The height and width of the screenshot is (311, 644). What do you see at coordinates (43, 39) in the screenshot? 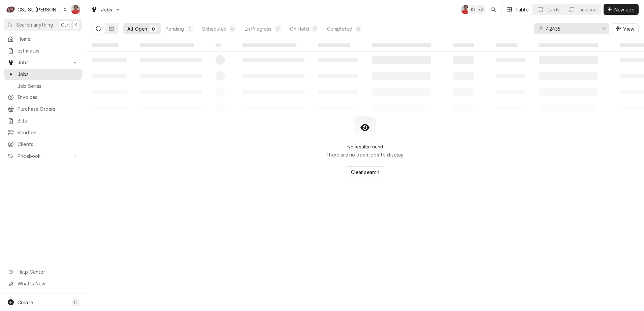
I see `a: Home` at bounding box center [43, 39].